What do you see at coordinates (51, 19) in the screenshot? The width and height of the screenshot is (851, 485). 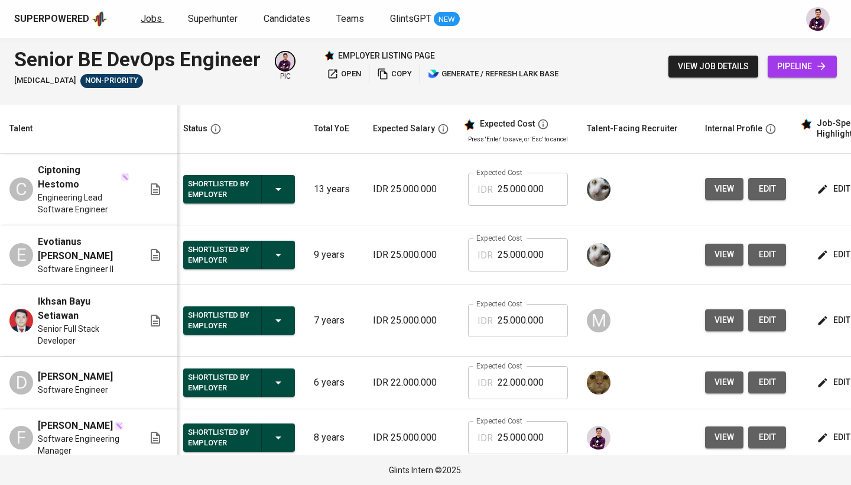 I see `div: Superpowered` at bounding box center [51, 19].